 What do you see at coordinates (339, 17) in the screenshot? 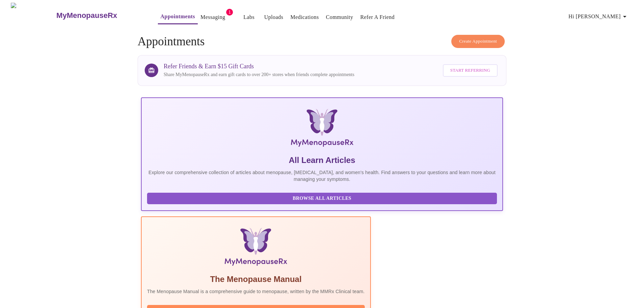
I see `a: Community` at bounding box center [339, 17].